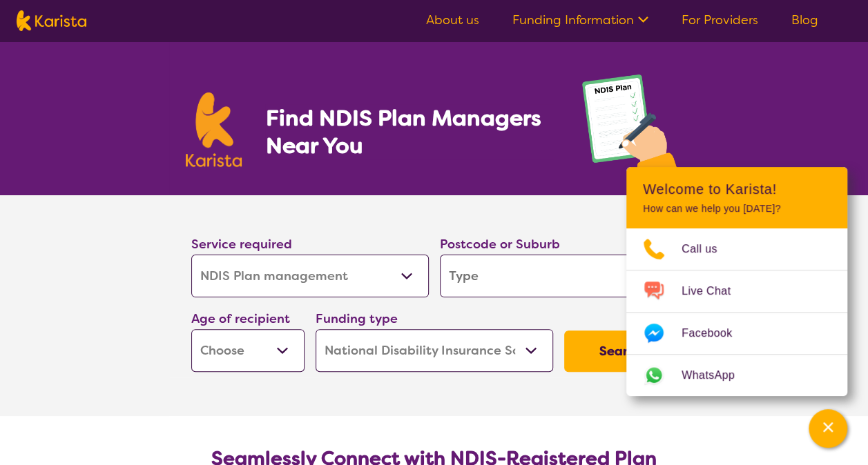 The width and height of the screenshot is (868, 465). What do you see at coordinates (737, 376) in the screenshot?
I see `a: Web link opens in a new tab.` at bounding box center [737, 376].